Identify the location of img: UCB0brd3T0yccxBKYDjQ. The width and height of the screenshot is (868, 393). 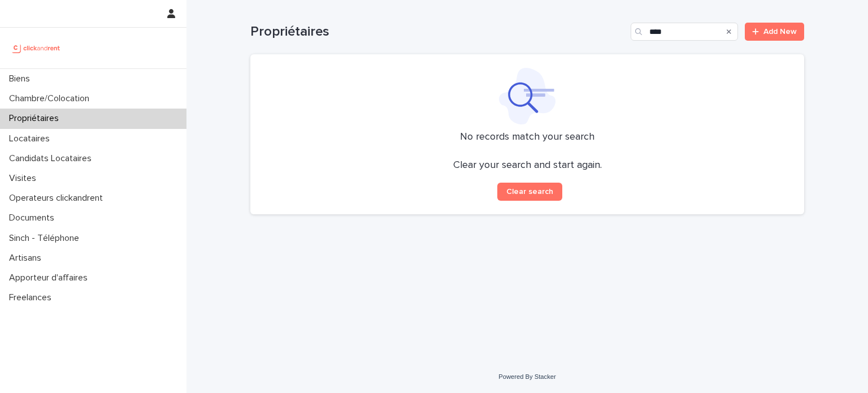
(36, 48).